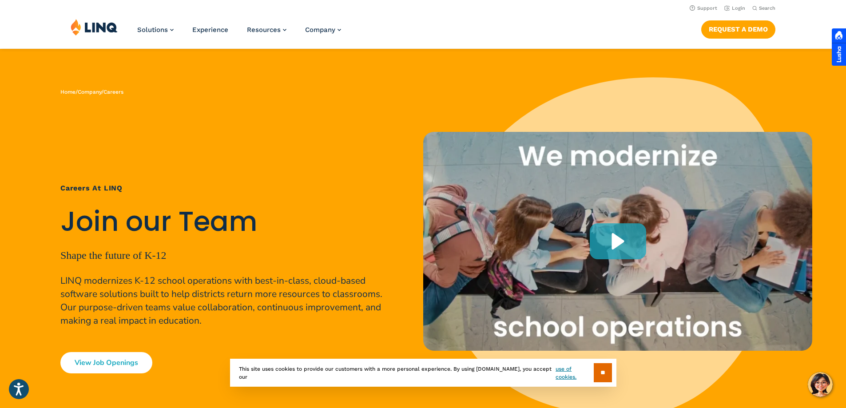 This screenshot has height=408, width=846. Describe the element at coordinates (704, 8) in the screenshot. I see `a: Support` at that location.